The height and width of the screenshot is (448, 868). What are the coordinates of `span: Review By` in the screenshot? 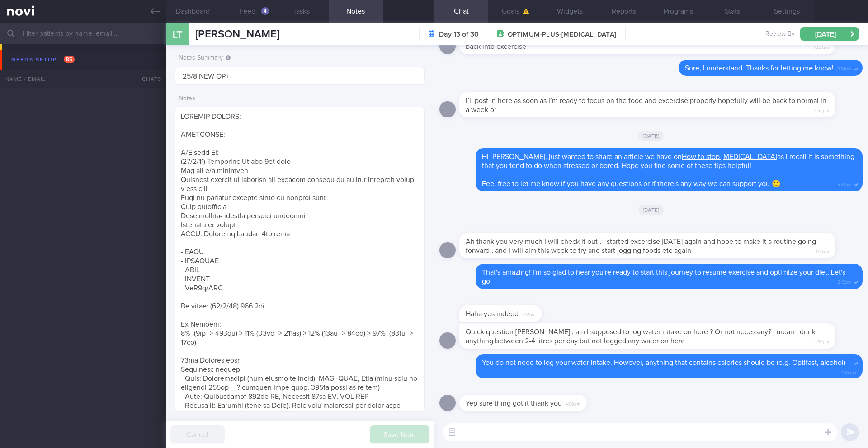 It's located at (779, 34).